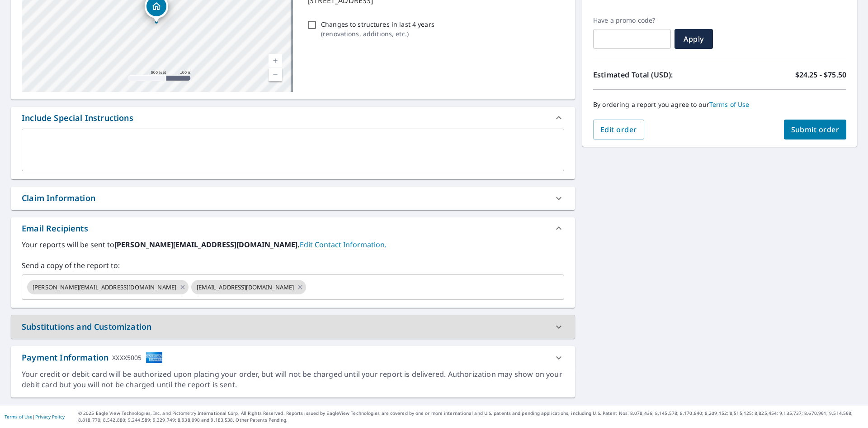 This screenshot has height=428, width=868. I want to click on img: cardImage, so click(155, 357).